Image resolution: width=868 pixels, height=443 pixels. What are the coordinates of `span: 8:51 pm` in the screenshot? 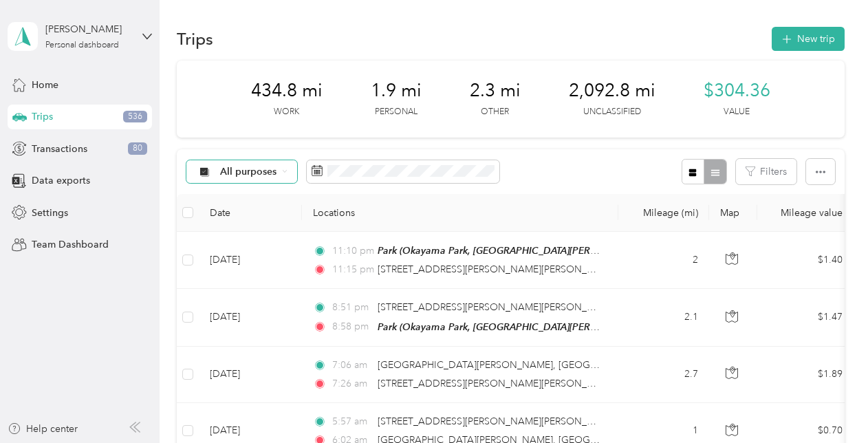 It's located at (352, 307).